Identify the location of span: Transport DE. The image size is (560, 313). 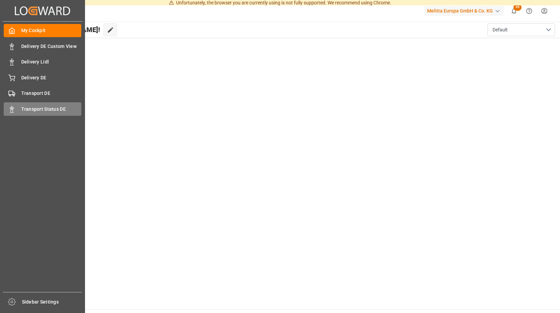
(51, 93).